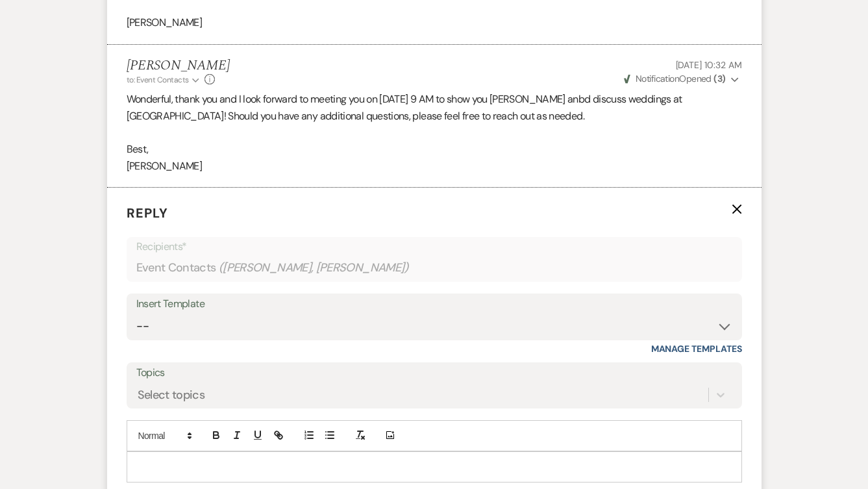 This screenshot has width=868, height=489. Describe the element at coordinates (158, 79) in the screenshot. I see `span: to: Event Contacts` at that location.